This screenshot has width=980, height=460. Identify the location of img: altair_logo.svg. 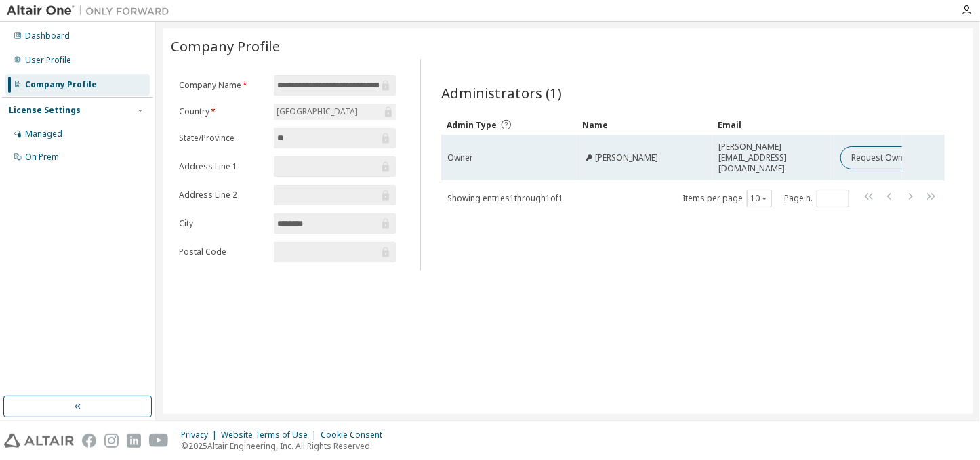
(39, 441).